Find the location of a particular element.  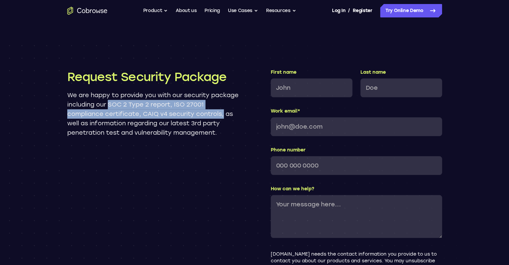

span: Phone number is located at coordinates (288, 150).